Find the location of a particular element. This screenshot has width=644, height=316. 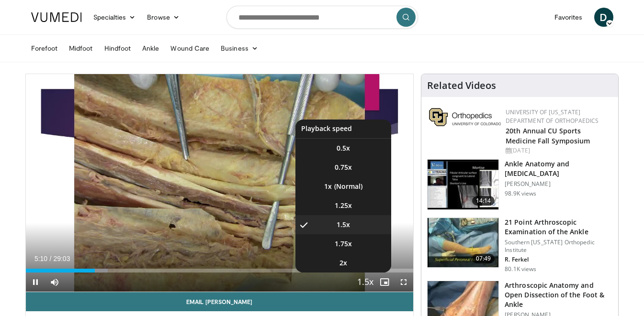

a: Browse is located at coordinates (163, 17).